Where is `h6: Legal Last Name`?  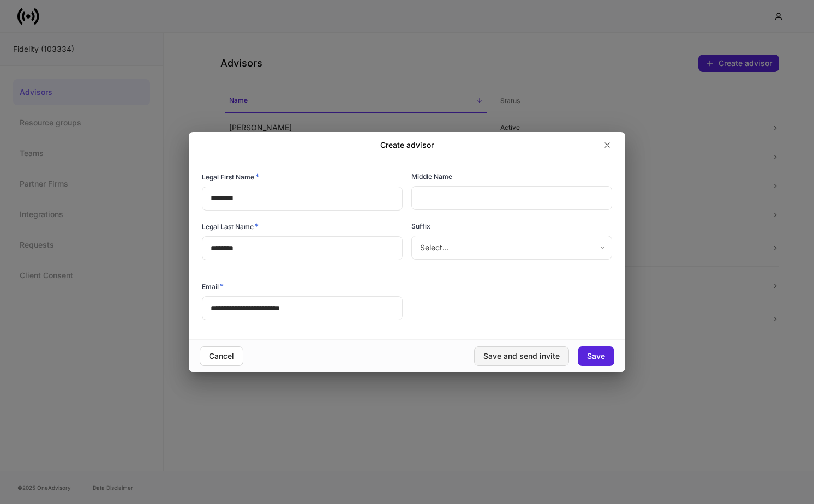 h6: Legal Last Name is located at coordinates (230, 226).